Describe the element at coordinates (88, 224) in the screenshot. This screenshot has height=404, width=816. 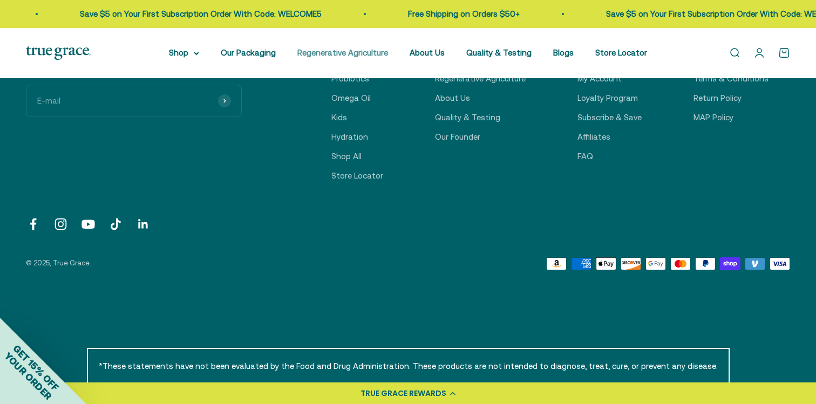
I see `a: Follow on YouTube` at that location.